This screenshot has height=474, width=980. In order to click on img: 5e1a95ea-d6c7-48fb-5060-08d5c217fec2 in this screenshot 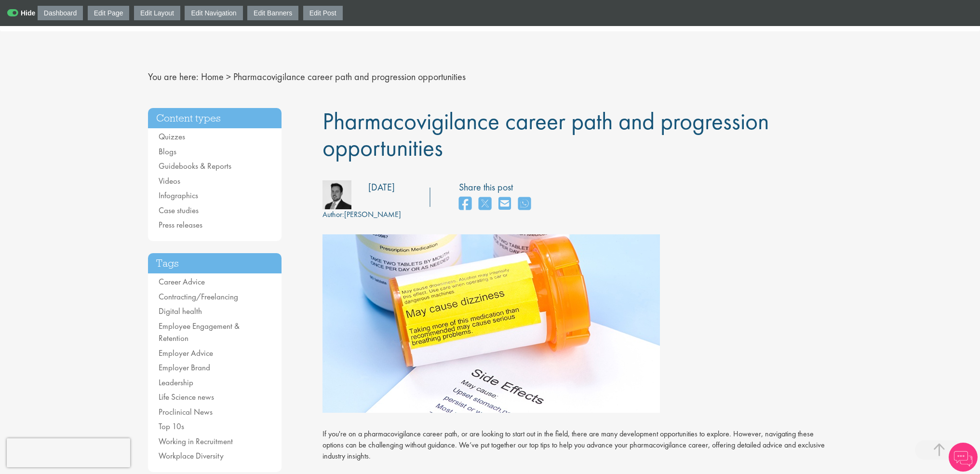, I will do `click(337, 195)`.